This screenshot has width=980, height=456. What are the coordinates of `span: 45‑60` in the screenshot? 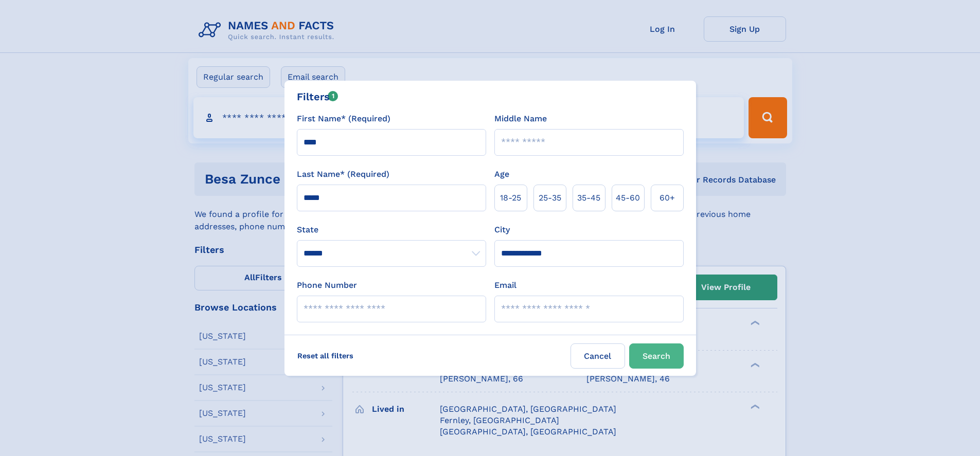 It's located at (628, 198).